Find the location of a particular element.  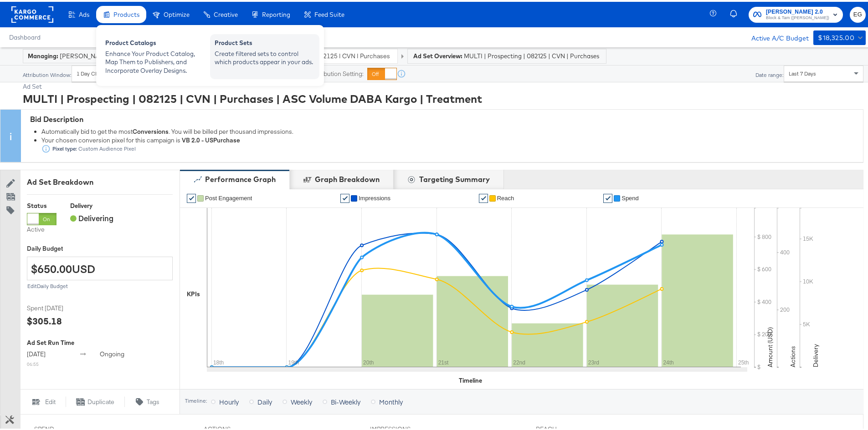

span: Bi-Weekly is located at coordinates (345, 400).